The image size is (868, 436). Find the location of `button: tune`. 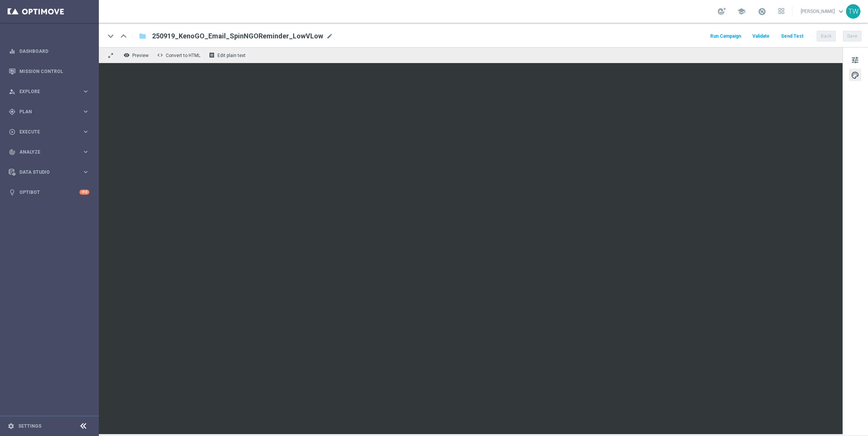

button: tune is located at coordinates (855, 60).